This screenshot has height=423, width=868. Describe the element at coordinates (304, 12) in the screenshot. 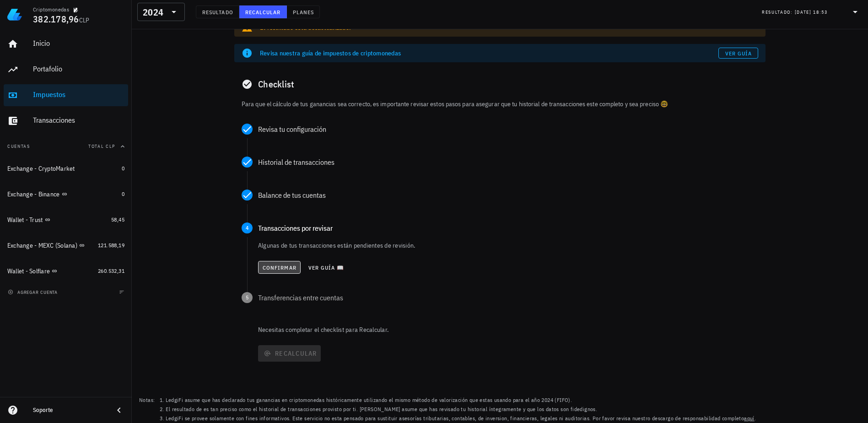

I see `button: Planes` at that location.